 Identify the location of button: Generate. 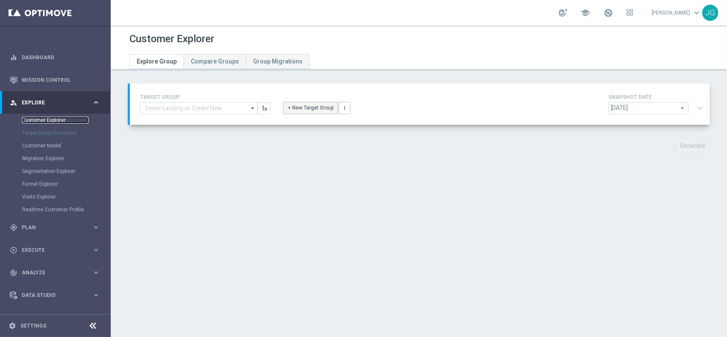
(692, 146).